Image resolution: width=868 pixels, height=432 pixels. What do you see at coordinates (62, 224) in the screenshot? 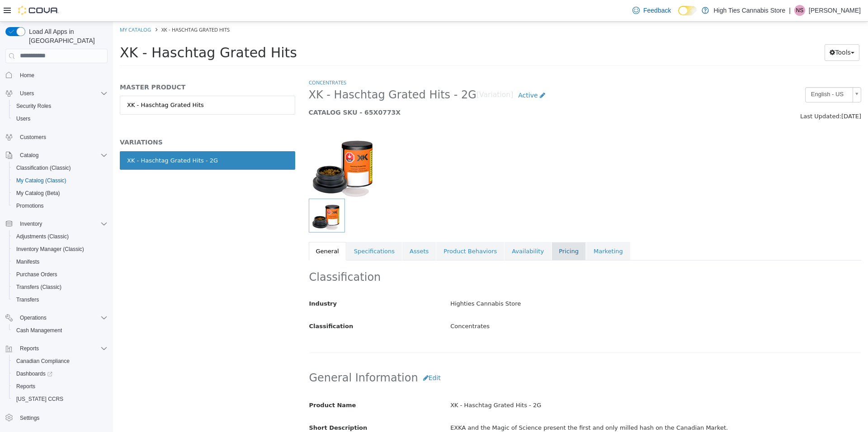
I see `span: Inventory` at bounding box center [62, 224].